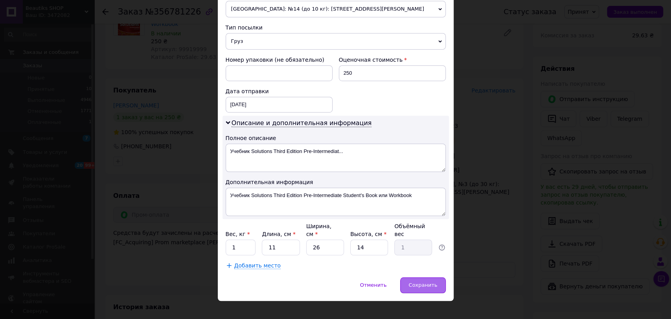 The image size is (671, 319). I want to click on span: Отменить, so click(373, 284).